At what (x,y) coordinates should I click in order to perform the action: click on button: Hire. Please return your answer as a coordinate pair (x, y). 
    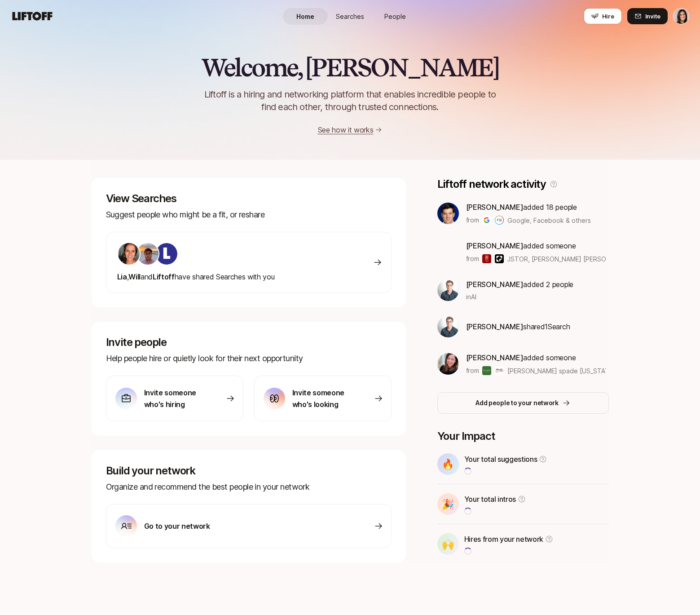
    Looking at the image, I should click on (603, 16).